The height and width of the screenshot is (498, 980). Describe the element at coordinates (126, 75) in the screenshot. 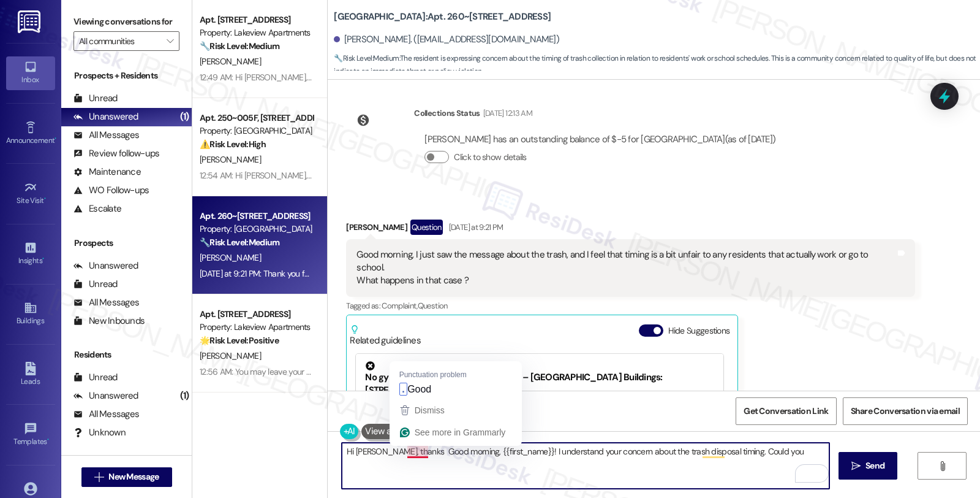

I see `div: Prospects + Residents` at that location.